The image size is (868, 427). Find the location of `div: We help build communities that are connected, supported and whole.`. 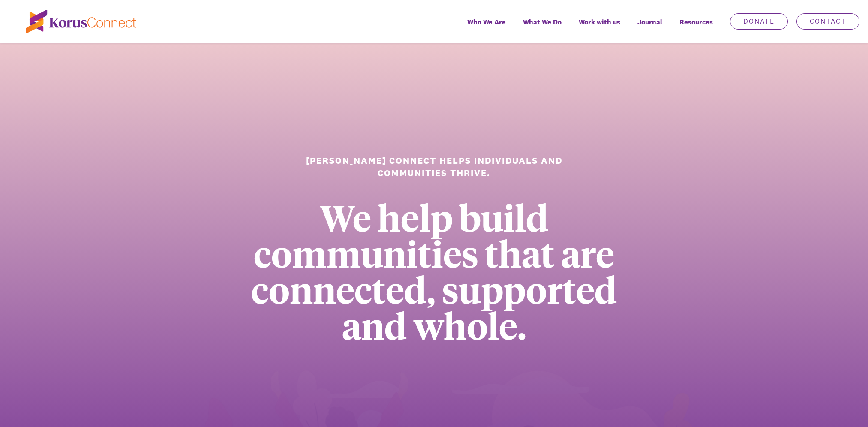

div: We help build communities that are connected, supported and whole. is located at coordinates (434, 271).